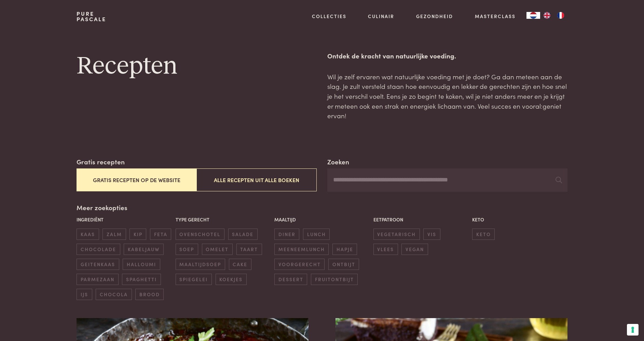  Describe the element at coordinates (547, 15) in the screenshot. I see `a: EN` at that location.